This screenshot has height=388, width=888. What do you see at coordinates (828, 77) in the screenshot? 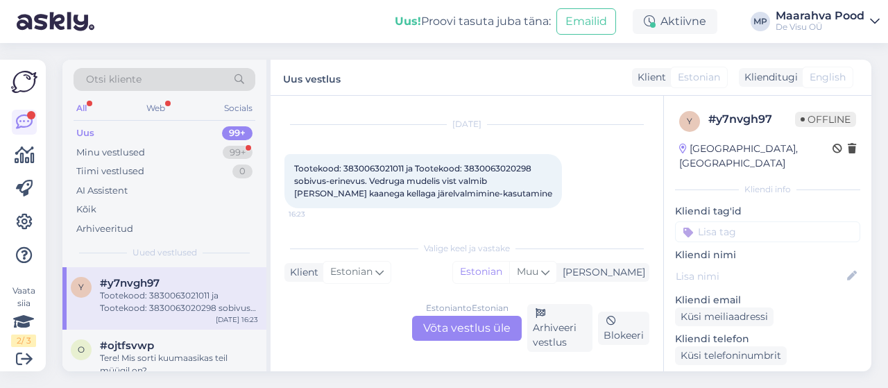
I see `span: English` at bounding box center [828, 77].